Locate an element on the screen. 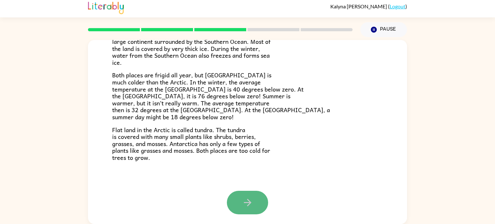 This screenshot has width=495, height=224. a: Logout is located at coordinates (398, 6).